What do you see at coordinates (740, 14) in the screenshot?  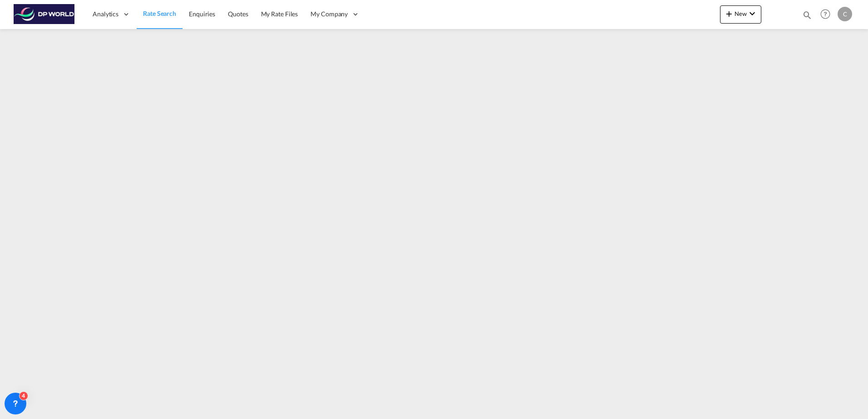 I see `button: icon-plus 400-fgNewicon-chevron-down` at bounding box center [740, 14].